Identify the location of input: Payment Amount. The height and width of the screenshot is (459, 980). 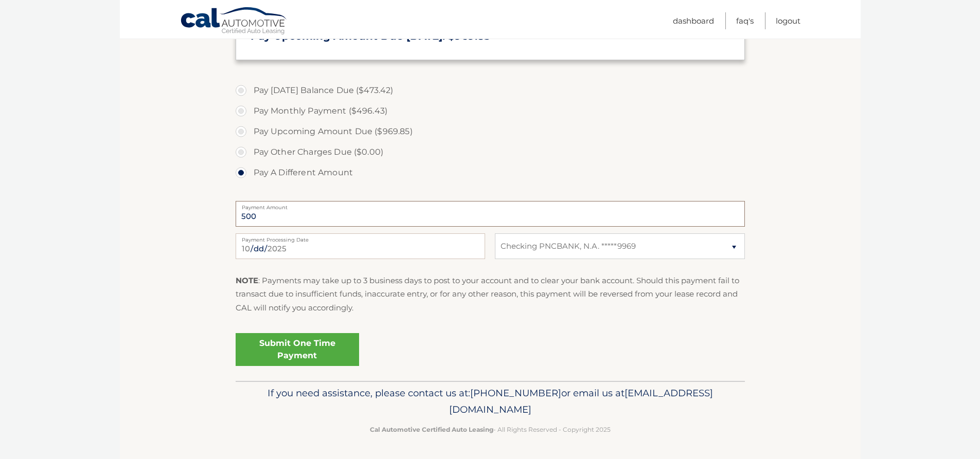
(490, 214).